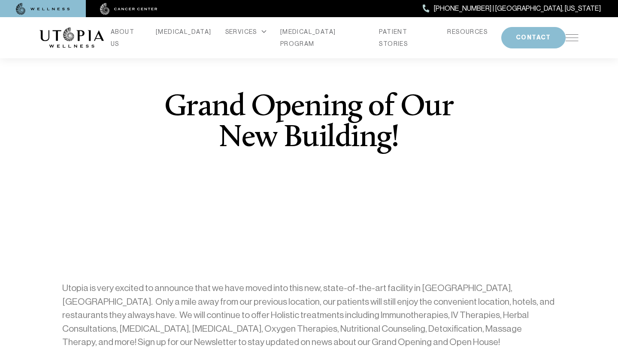 The image size is (618, 348). I want to click on a: RESOURCES, so click(467, 32).